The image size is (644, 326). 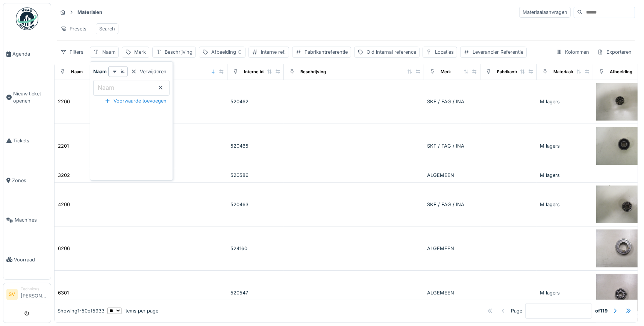 What do you see at coordinates (12, 294) in the screenshot?
I see `li: SV` at bounding box center [12, 294].